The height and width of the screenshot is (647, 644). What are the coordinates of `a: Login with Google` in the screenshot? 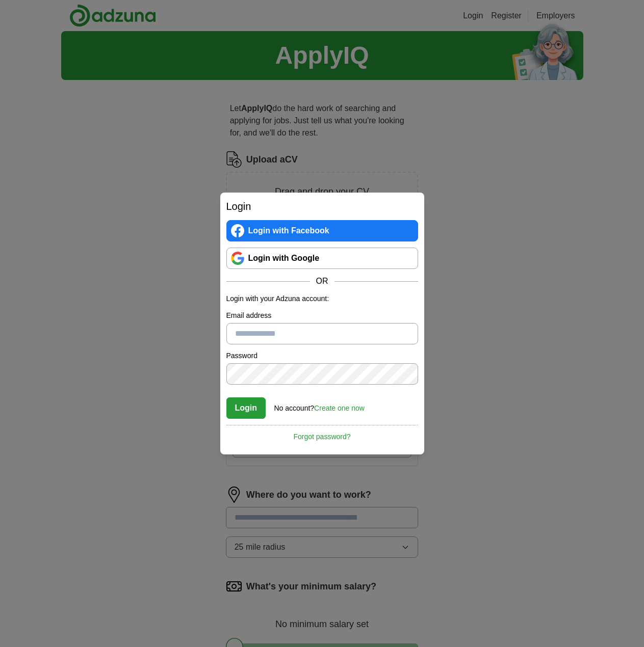 It's located at (322, 259).